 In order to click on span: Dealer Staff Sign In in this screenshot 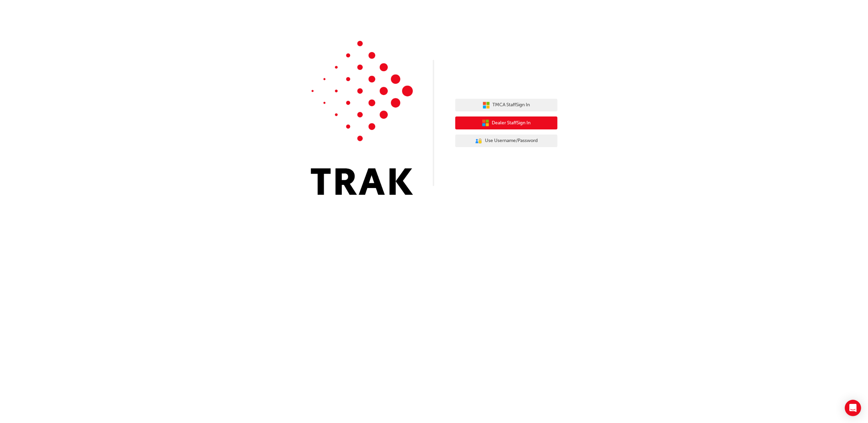, I will do `click(512, 123)`.